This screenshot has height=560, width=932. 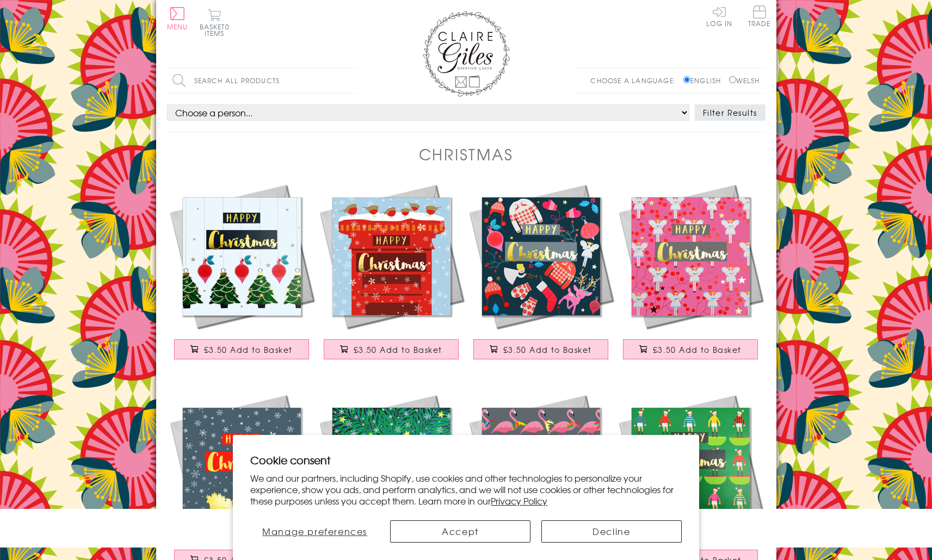 I want to click on button: Manage preferences, so click(x=315, y=531).